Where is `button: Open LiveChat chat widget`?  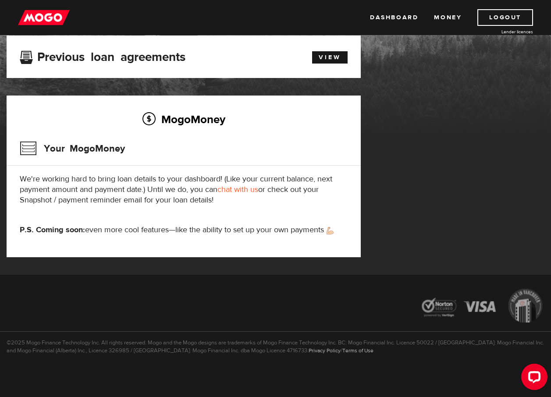
button: Open LiveChat chat widget is located at coordinates (20, 17).